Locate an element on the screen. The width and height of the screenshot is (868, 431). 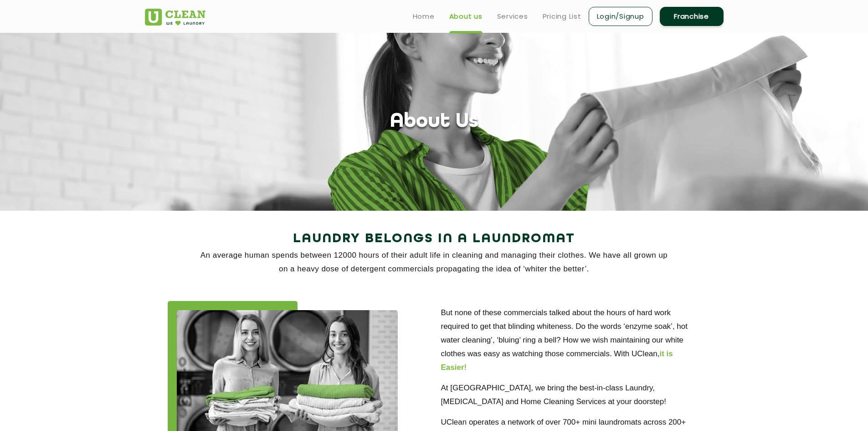
a: Pricing List is located at coordinates (562, 17).